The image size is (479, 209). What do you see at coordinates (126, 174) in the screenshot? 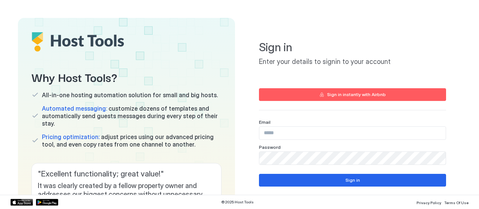
I see `span: " Excellent functionality; great value! "` at bounding box center [126, 174].